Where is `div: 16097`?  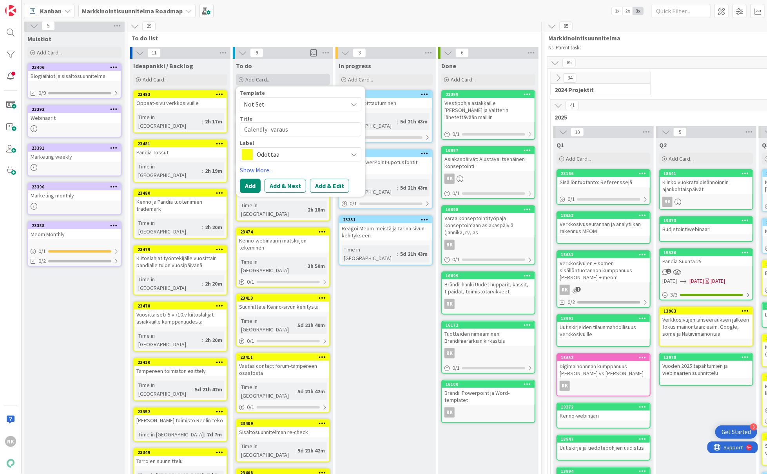 div: 16097 is located at coordinates (490, 150).